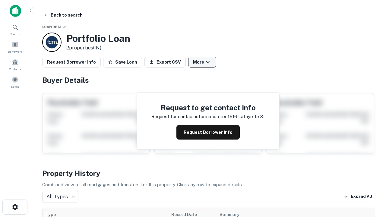  Describe the element at coordinates (15, 11) in the screenshot. I see `img: capitalize-icon.png` at that location.